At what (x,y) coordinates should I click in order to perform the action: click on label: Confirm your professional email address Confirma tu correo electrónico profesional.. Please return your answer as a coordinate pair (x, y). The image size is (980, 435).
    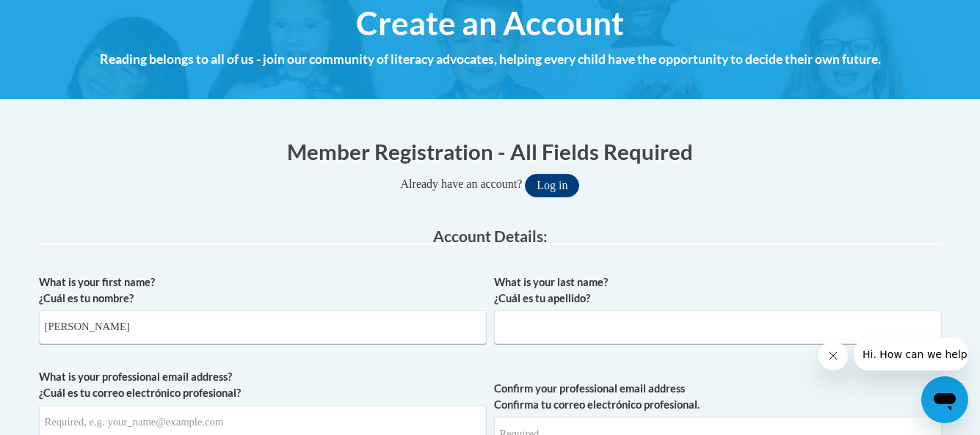
    Looking at the image, I should click on (718, 397).